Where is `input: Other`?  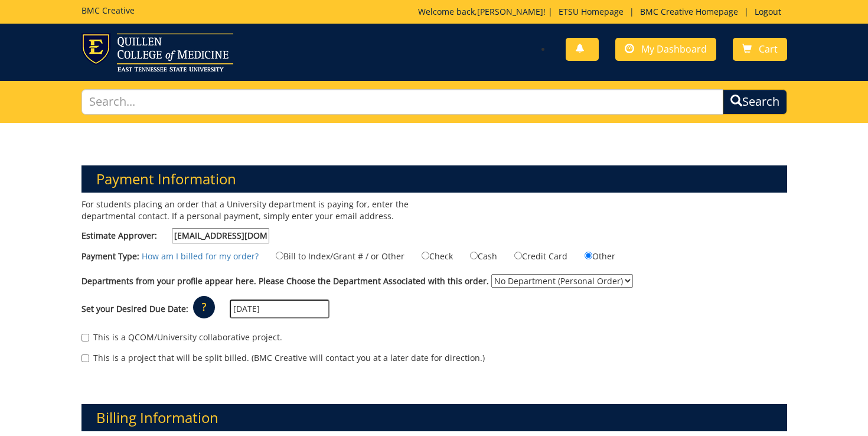 input: Other is located at coordinates (588, 255).